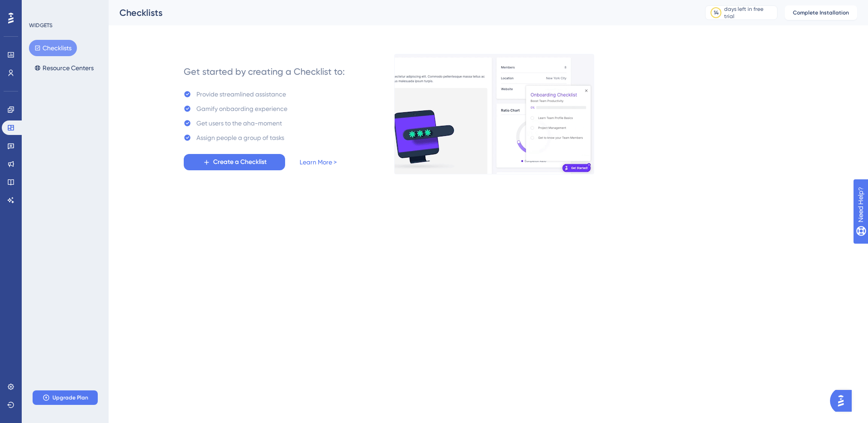 Image resolution: width=868 pixels, height=423 pixels. What do you see at coordinates (716, 13) in the screenshot?
I see `div: 14` at bounding box center [716, 13].